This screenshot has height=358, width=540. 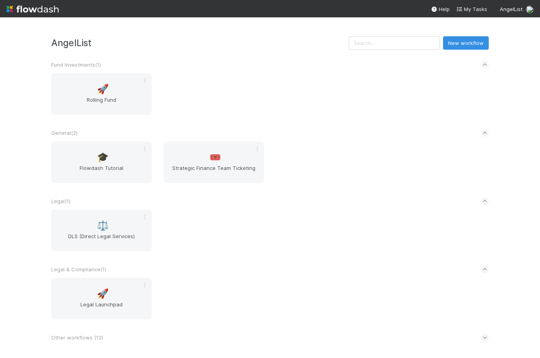 What do you see at coordinates (472, 9) in the screenshot?
I see `a: My Tasks` at bounding box center [472, 9].